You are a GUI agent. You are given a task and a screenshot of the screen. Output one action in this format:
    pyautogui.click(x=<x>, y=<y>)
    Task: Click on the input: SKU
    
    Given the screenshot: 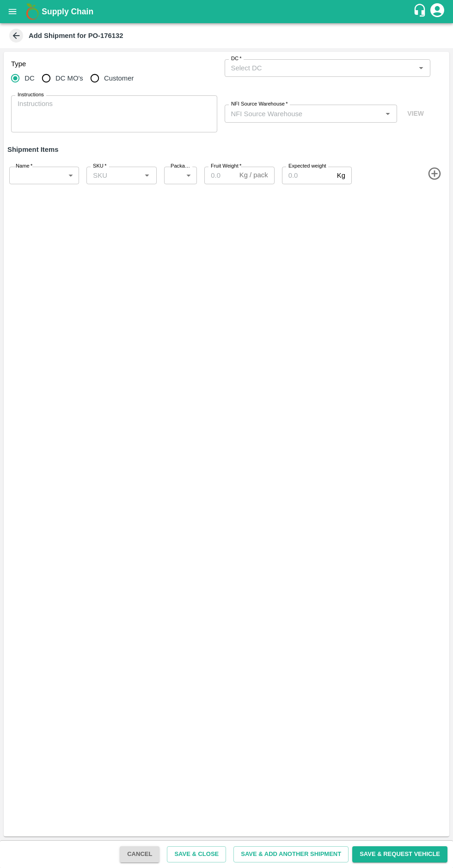 What is the action you would take?
    pyautogui.click(x=114, y=175)
    